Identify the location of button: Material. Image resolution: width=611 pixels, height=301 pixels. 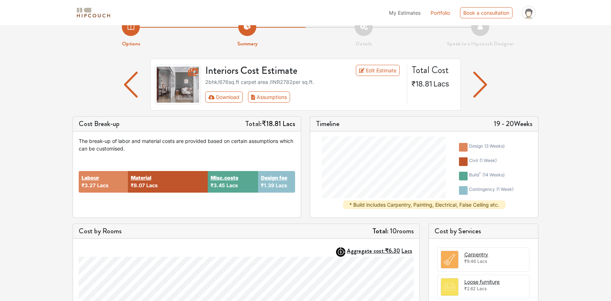
(141, 177).